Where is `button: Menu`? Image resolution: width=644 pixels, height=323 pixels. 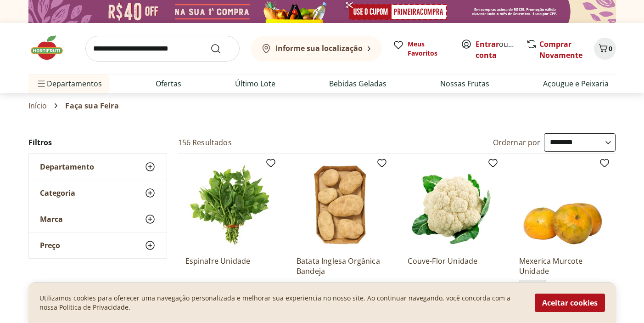 button: Menu is located at coordinates (41, 84).